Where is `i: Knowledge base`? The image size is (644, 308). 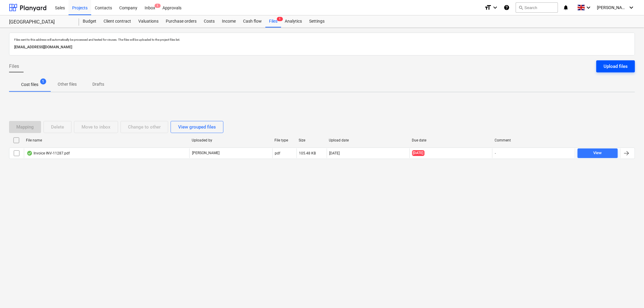
i: Knowledge base is located at coordinates (506, 8).